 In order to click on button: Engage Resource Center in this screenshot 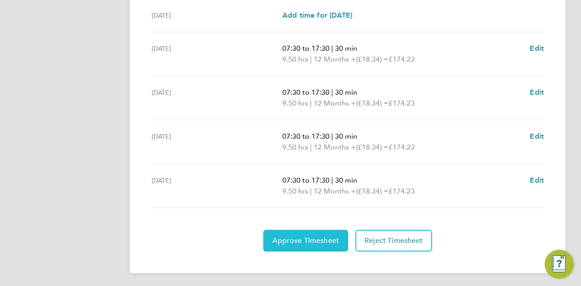, I will do `click(559, 265)`.